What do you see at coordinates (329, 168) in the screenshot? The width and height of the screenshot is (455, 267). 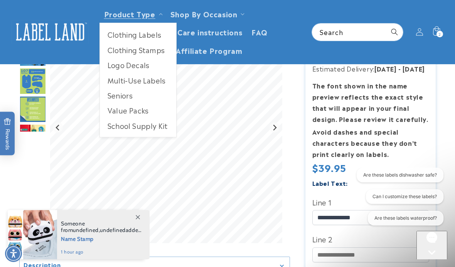 I see `span: $39.95` at bounding box center [329, 168].